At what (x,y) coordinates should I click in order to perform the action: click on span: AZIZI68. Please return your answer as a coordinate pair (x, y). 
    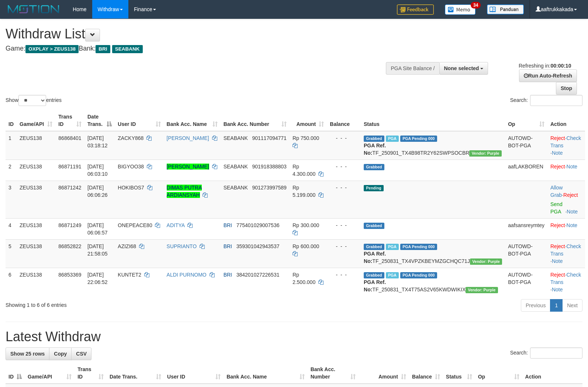
    Looking at the image, I should click on (127, 246).